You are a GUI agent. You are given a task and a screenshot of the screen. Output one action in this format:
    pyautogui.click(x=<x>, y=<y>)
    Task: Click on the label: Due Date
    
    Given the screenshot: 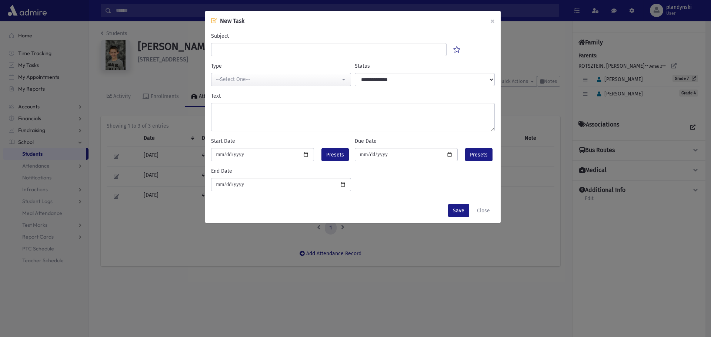 What is the action you would take?
    pyautogui.click(x=365, y=141)
    